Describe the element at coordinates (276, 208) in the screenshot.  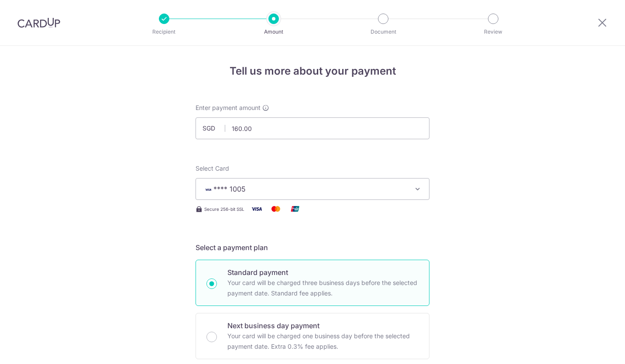
I see `img: Mastercard` at that location.